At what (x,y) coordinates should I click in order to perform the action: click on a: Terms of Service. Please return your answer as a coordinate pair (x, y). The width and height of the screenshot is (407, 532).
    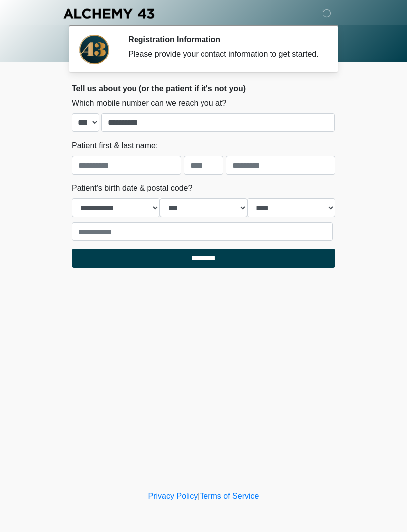
    Looking at the image, I should click on (228, 496).